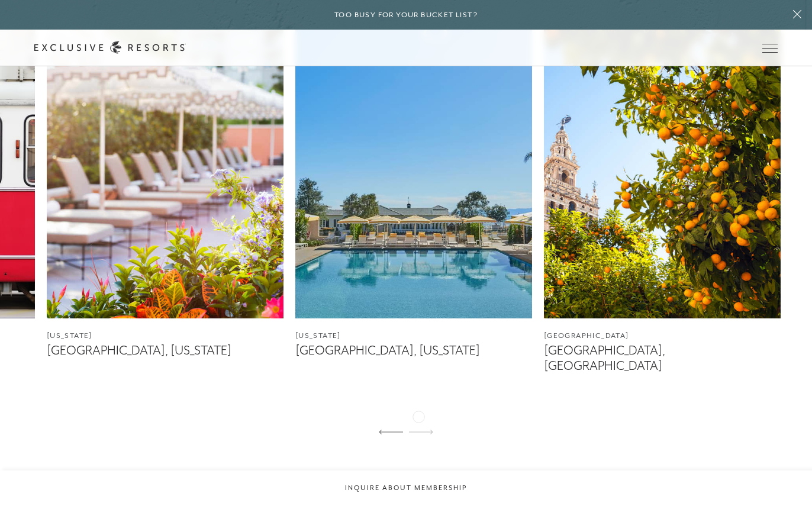 The width and height of the screenshot is (812, 506). What do you see at coordinates (406, 15) in the screenshot?
I see `h6: Too busy for your bucket list?` at bounding box center [406, 15].